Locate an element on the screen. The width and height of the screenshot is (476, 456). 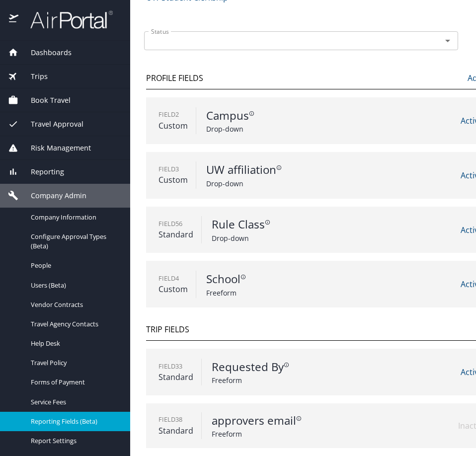
p: Rule Class is located at coordinates (307, 225).